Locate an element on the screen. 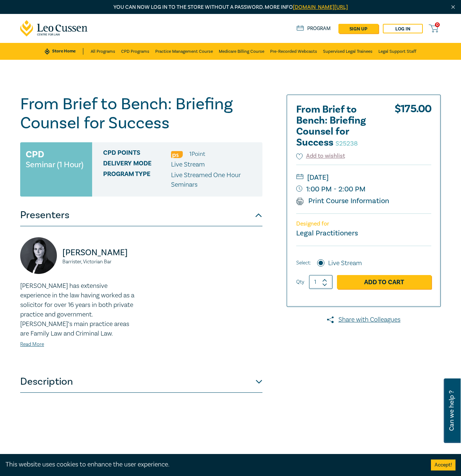  button: Accept cookies is located at coordinates (443, 465).